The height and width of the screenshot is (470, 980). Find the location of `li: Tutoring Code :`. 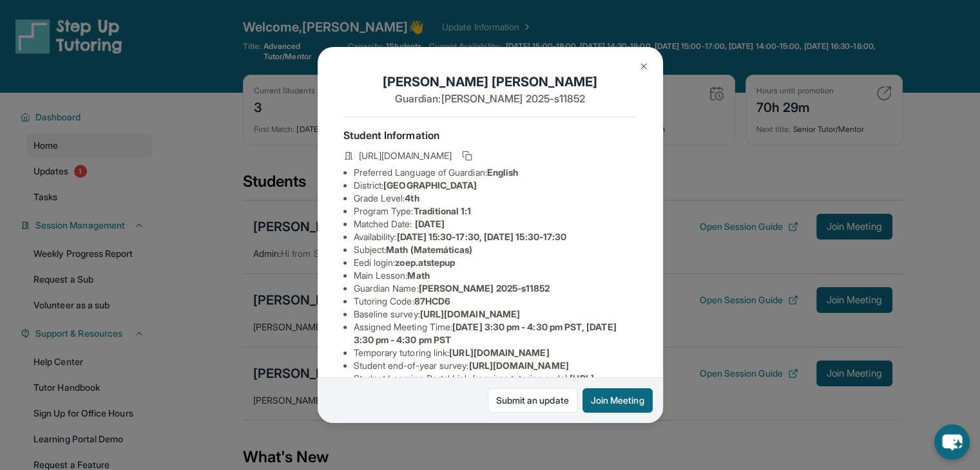

li: Tutoring Code : is located at coordinates (495, 301).